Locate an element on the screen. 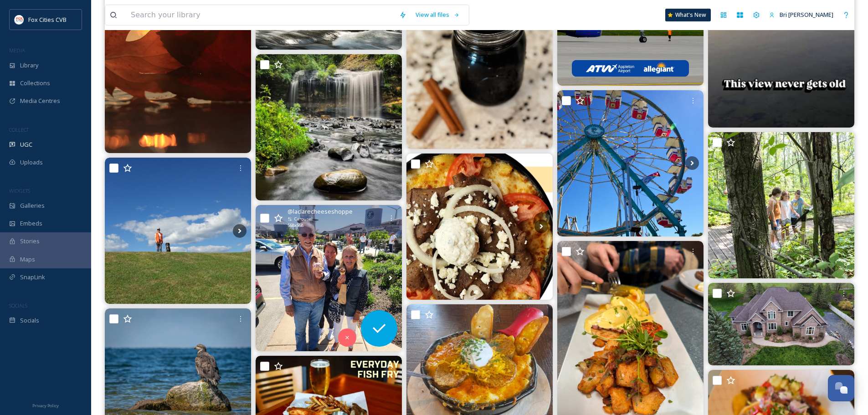 Image resolution: width=868 pixels, height=415 pixels. span: COLLECT is located at coordinates (19, 129).